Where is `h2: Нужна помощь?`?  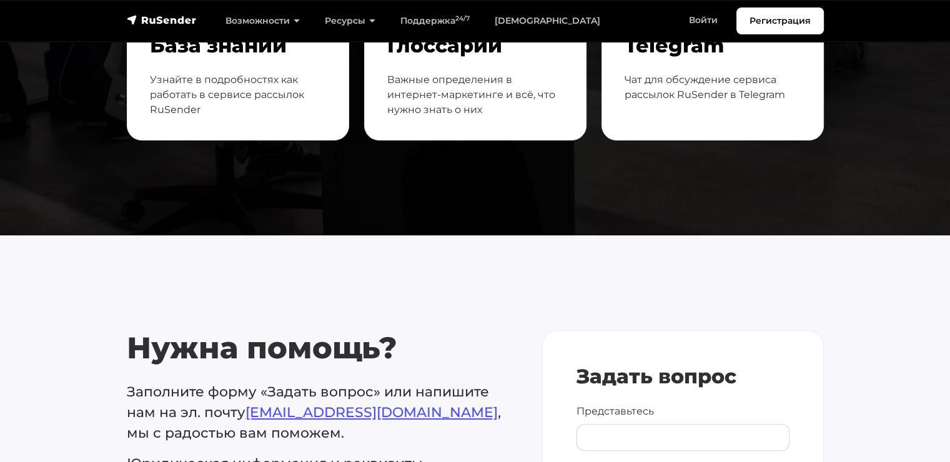
h2: Нужна помощь? is located at coordinates (319, 349).